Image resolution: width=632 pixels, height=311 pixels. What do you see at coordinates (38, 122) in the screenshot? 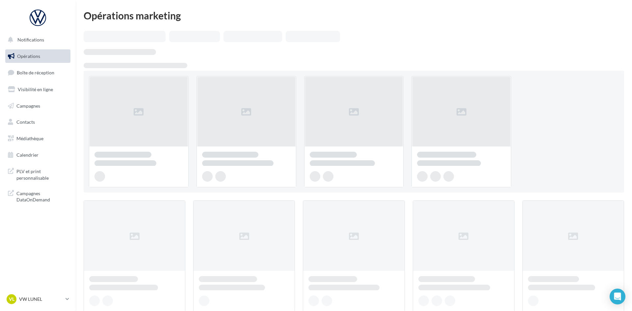
I see `a: Contacts` at bounding box center [38, 122].